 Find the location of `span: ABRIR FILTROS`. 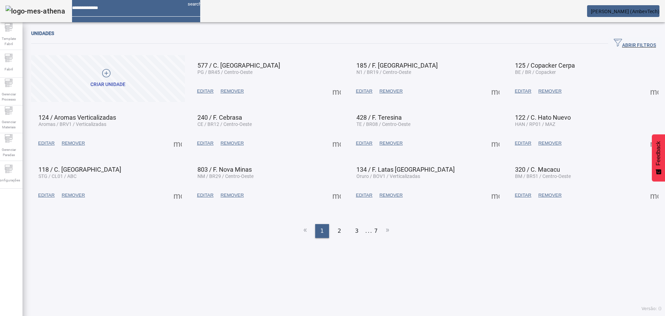

span: ABRIR FILTROS is located at coordinates (635, 44).